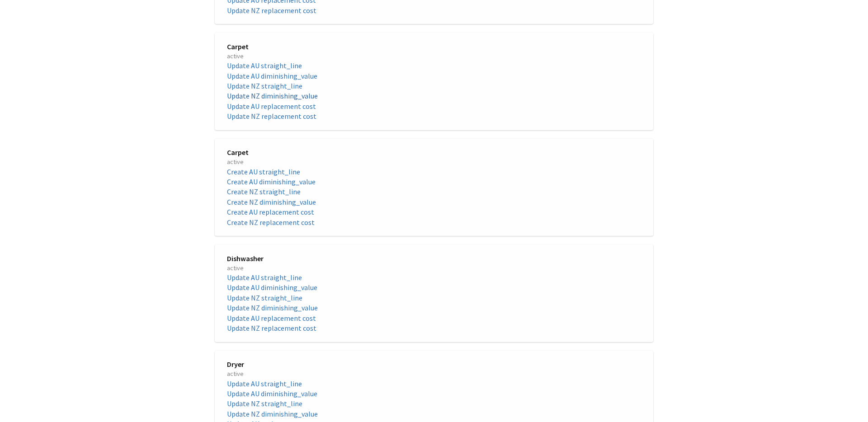 The height and width of the screenshot is (422, 868). What do you see at coordinates (327, 369) in the screenshot?
I see `a: Dryer active` at bounding box center [327, 369].